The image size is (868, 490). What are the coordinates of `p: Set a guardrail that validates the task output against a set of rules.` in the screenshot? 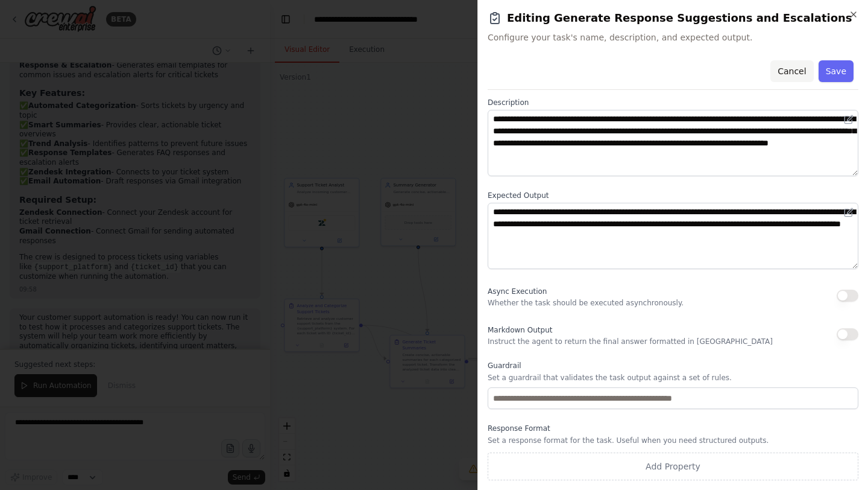 It's located at (673, 377).